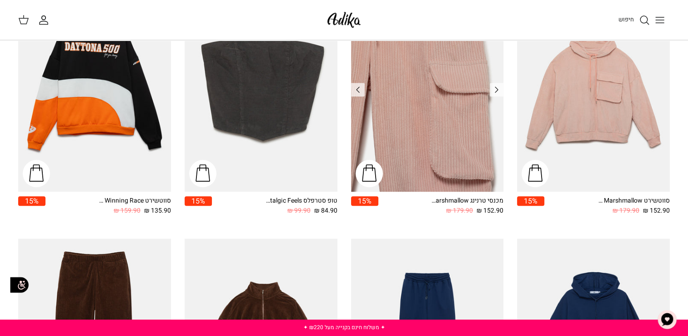 The height and width of the screenshot is (336, 688). Describe the element at coordinates (626, 19) in the screenshot. I see `span: חיפוש` at that location.